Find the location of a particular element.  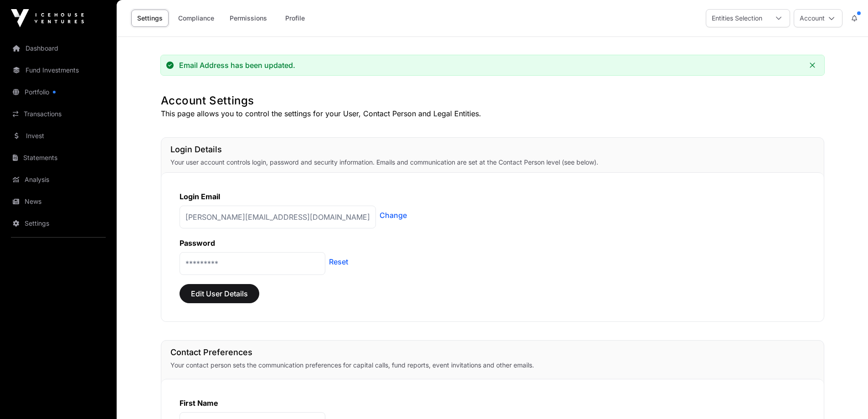

div: Email Address has been updated. is located at coordinates (237, 65).